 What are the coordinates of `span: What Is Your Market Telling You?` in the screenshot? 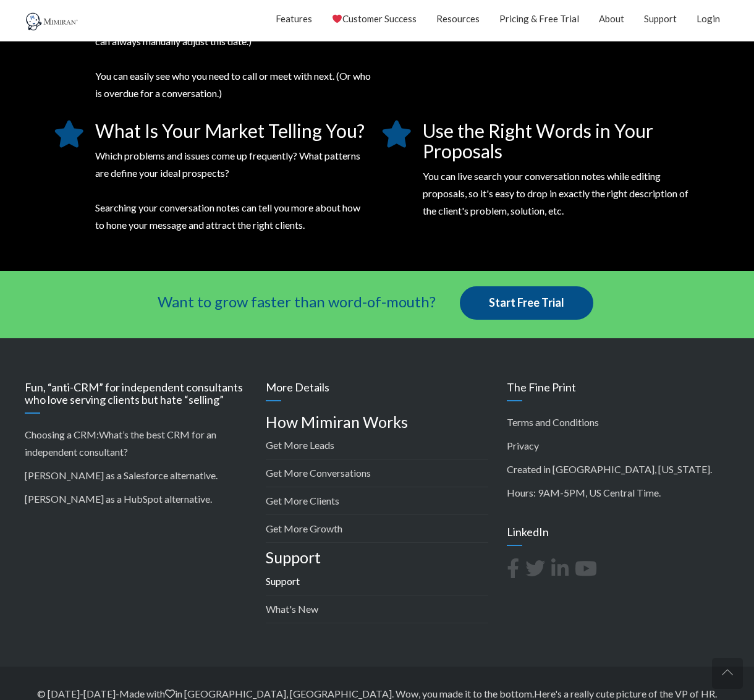 It's located at (230, 130).